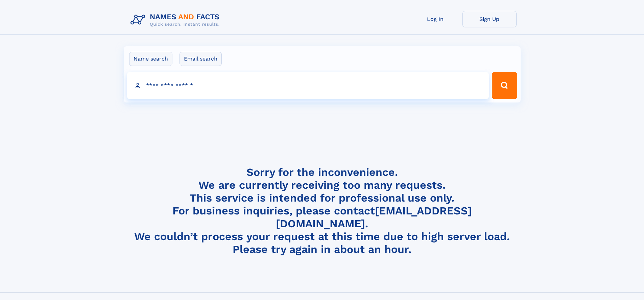  What do you see at coordinates (489, 19) in the screenshot?
I see `a: Sign Up` at bounding box center [489, 19].